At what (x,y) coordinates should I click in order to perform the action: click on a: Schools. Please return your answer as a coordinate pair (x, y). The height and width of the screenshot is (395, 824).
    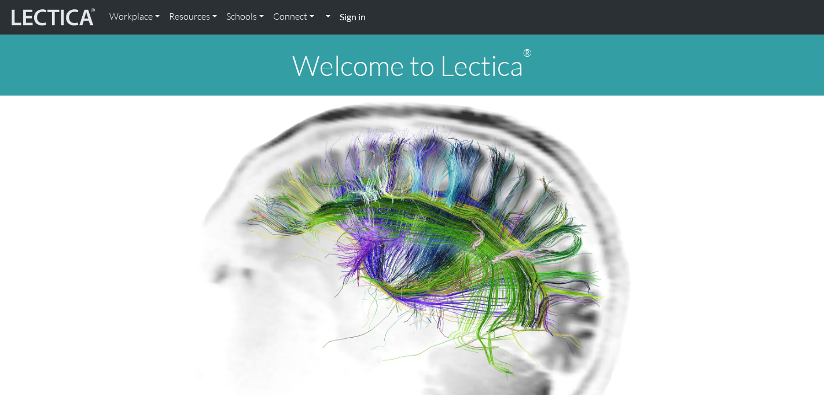
    Looking at the image, I should click on (245, 17).